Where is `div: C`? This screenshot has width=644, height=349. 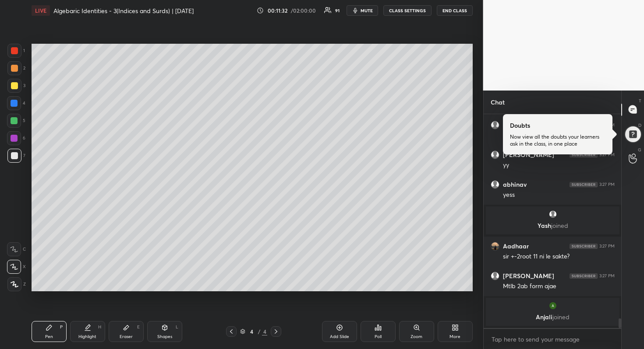 div: C is located at coordinates (16, 249).